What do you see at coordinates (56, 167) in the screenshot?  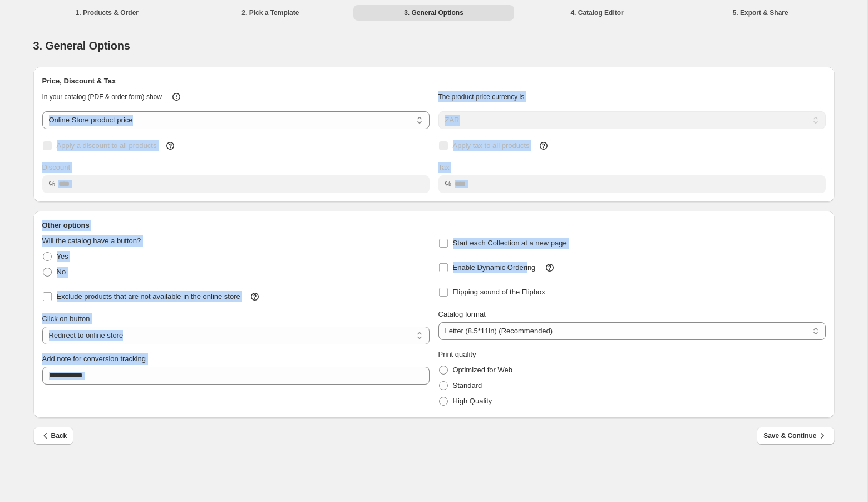 I see `span: Discount` at bounding box center [56, 167].